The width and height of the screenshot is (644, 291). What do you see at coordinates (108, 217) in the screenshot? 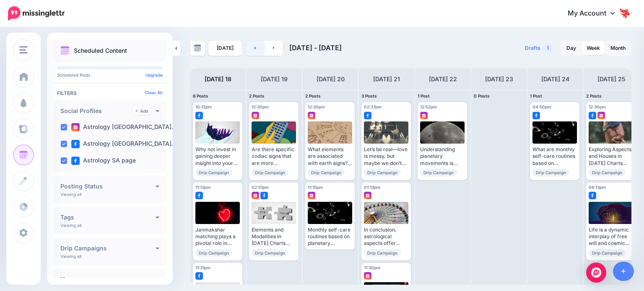
I see `h4: Tags` at bounding box center [108, 217].